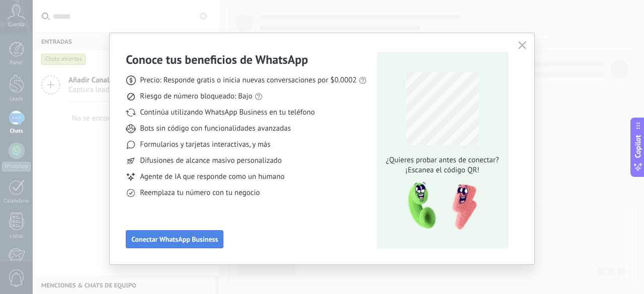  I want to click on span: Copilot, so click(638, 146).